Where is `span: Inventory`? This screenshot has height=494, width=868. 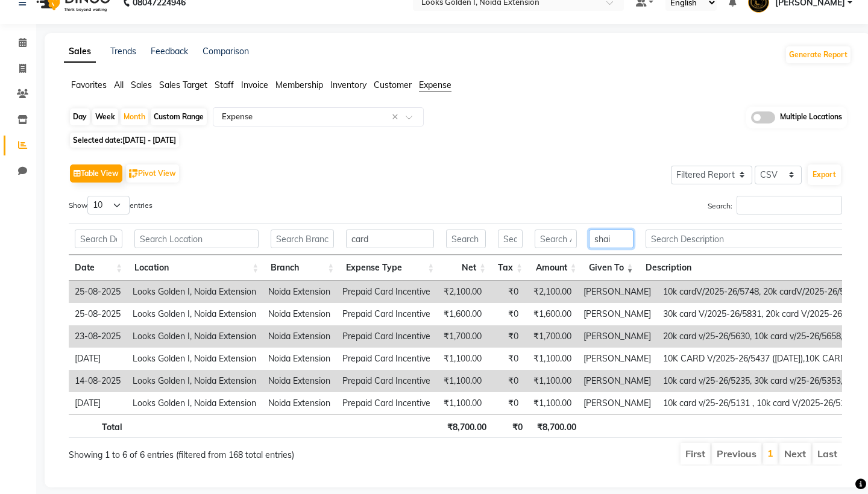
span: Inventory is located at coordinates (349, 85).